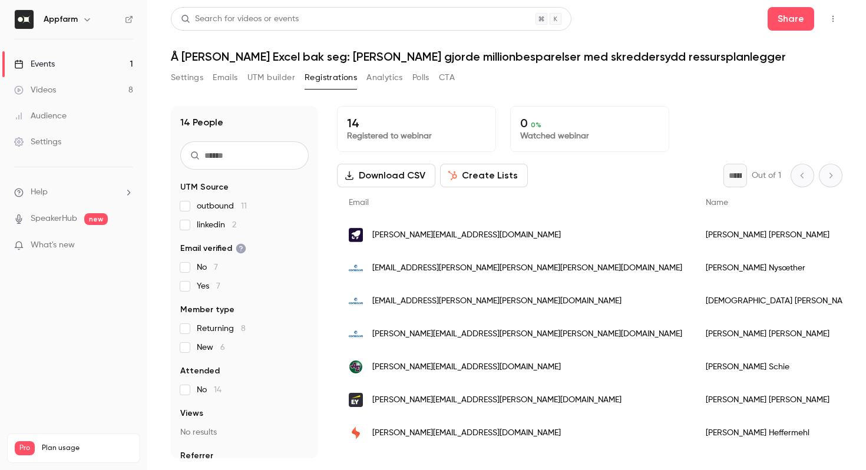  I want to click on div: Settings, so click(38, 142).